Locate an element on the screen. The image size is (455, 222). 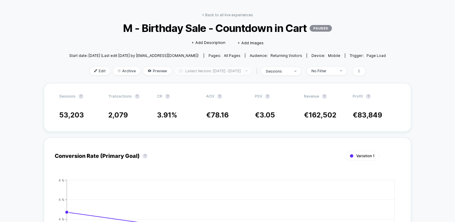
span: 53,203 is located at coordinates (72, 115).